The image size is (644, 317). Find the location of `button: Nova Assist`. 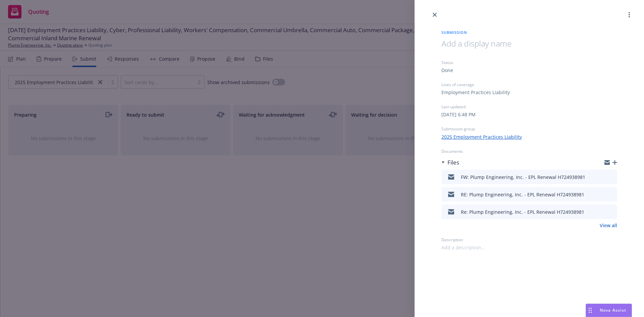

button: Nova Assist is located at coordinates (609, 310).